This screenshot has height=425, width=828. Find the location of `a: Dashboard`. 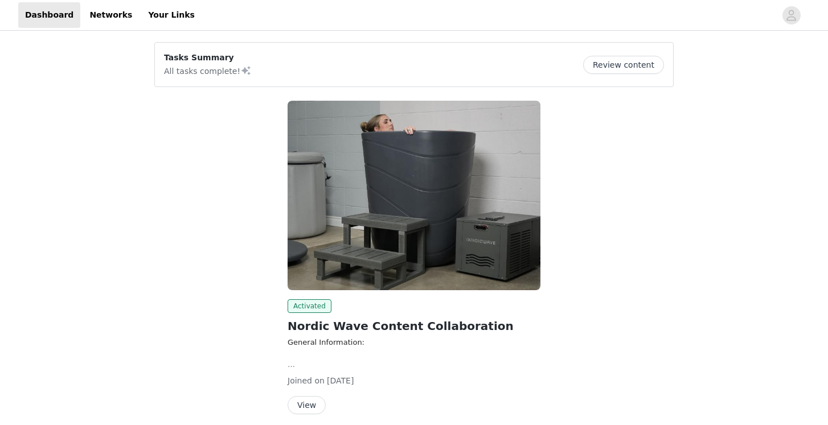

a: Dashboard is located at coordinates (49, 15).